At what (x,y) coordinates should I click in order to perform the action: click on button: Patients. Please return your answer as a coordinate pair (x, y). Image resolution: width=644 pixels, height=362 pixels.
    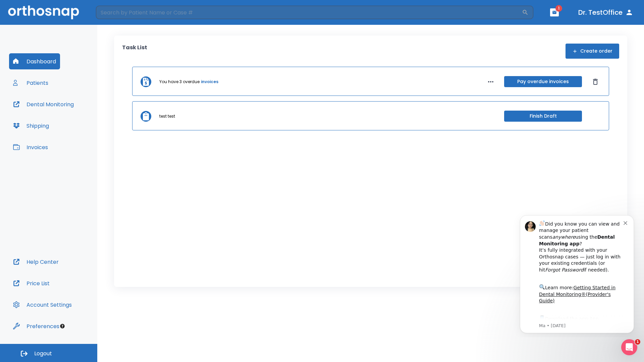
    Looking at the image, I should click on (30, 83).